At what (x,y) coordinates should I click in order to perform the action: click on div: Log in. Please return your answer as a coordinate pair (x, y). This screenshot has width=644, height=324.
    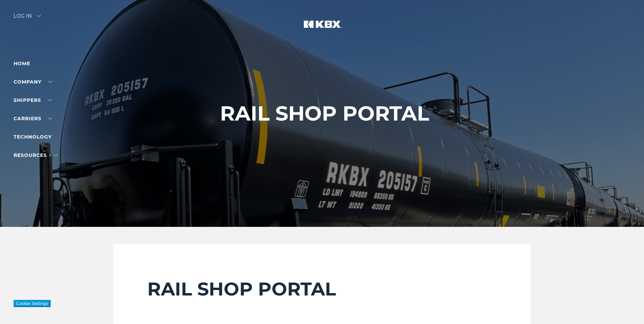
    Looking at the image, I should click on (27, 18).